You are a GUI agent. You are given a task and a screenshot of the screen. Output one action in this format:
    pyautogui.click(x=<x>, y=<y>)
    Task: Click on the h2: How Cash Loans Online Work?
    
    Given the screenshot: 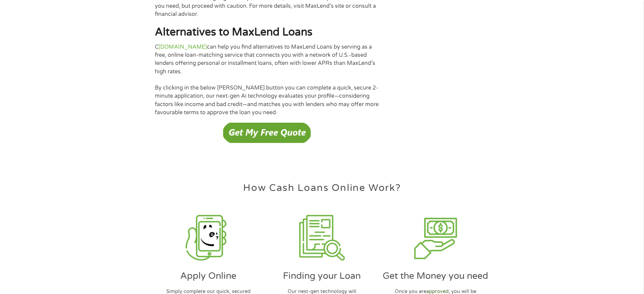 What is the action you would take?
    pyautogui.click(x=322, y=188)
    